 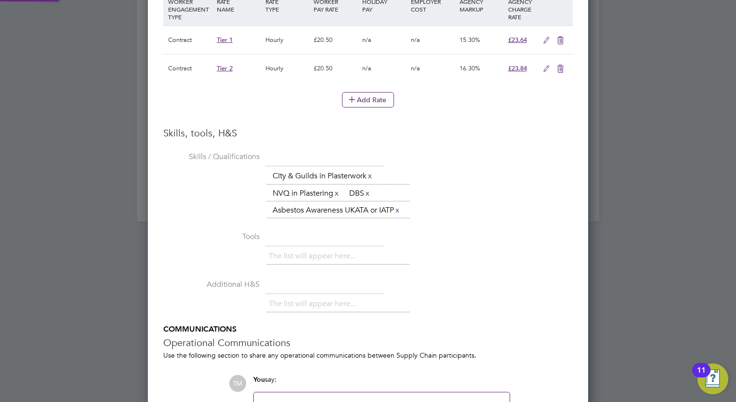 What do you see at coordinates (259, 379) in the screenshot?
I see `span: You` at bounding box center [259, 379].